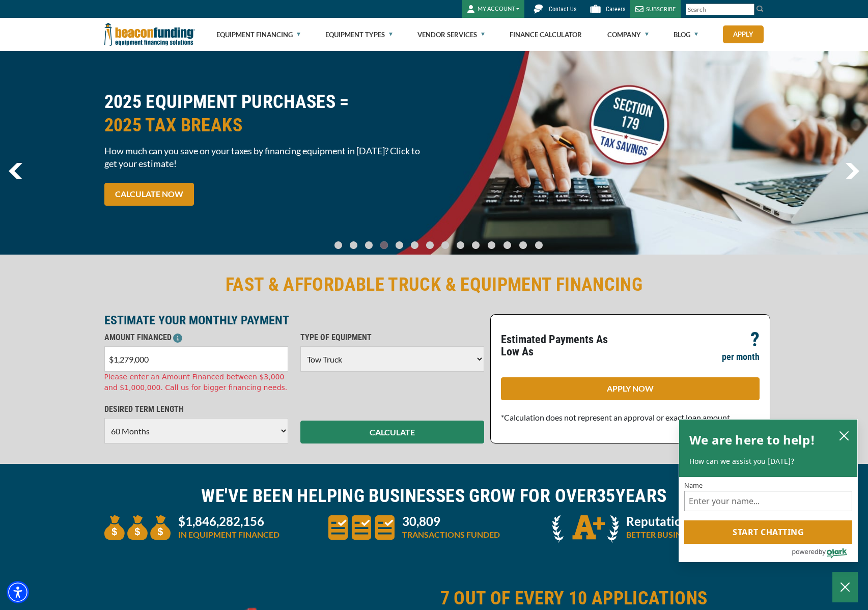 Image resolution: width=868 pixels, height=610 pixels. Describe the element at coordinates (628, 34) in the screenshot. I see `a: Company` at that location.